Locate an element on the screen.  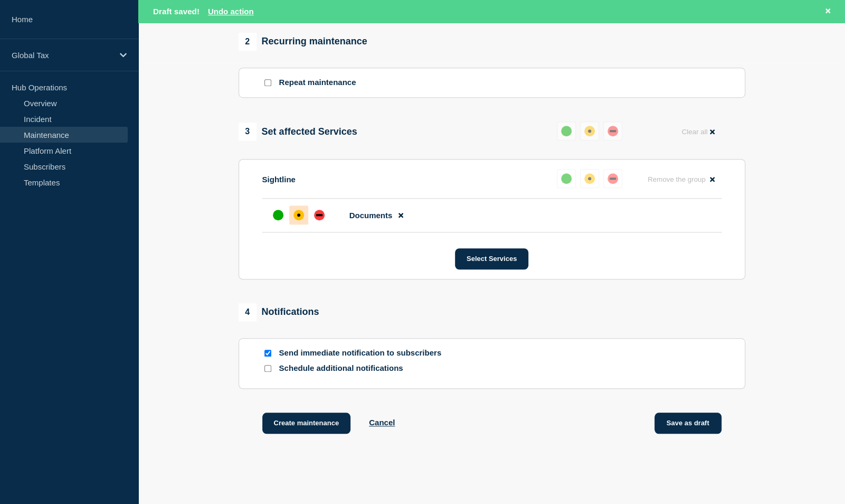
input: Schedule additional notifications is located at coordinates (268, 368).